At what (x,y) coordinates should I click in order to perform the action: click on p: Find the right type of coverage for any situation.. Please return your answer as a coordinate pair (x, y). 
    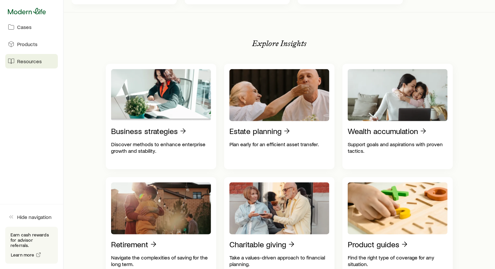
    Looking at the image, I should click on (398, 261).